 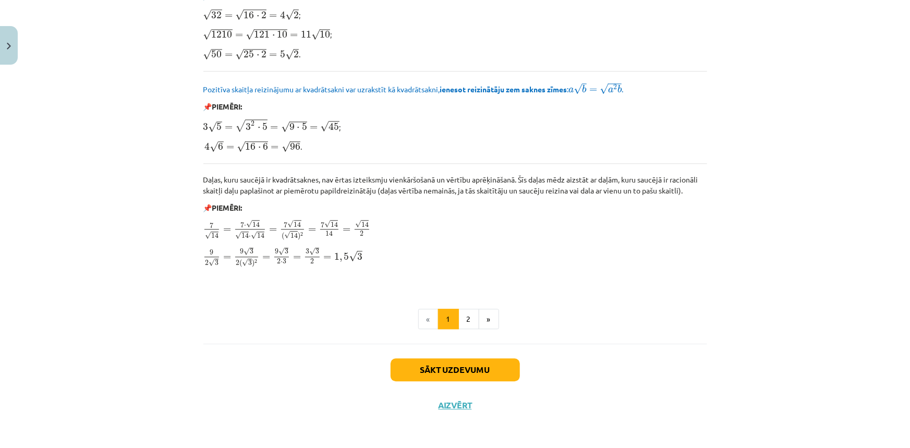 I want to click on b: ienesot reizinātāju zem saknes zīmes, so click(x=504, y=89).